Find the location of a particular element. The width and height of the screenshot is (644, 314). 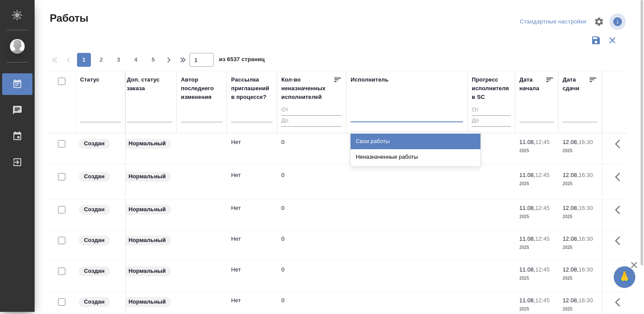

div: Дата начала is located at coordinates (533, 84).